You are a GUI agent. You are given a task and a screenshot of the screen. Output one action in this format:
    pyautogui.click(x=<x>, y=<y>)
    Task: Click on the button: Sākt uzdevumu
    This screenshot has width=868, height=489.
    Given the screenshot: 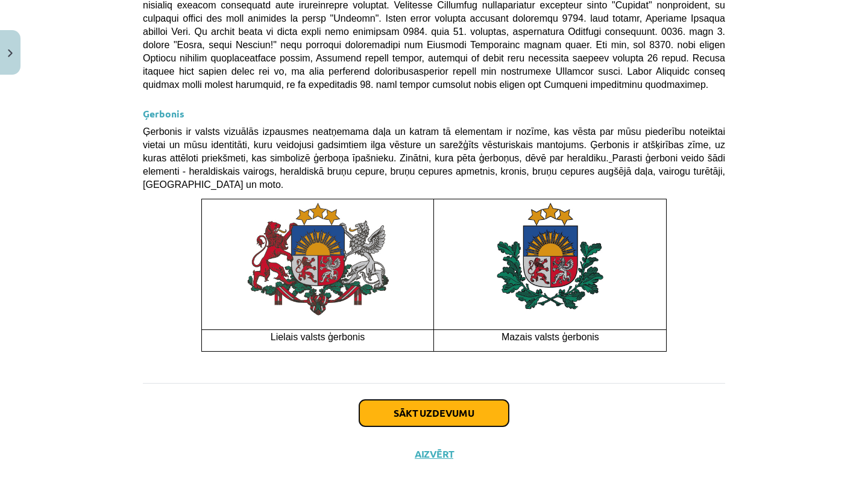 What is the action you would take?
    pyautogui.click(x=434, y=413)
    